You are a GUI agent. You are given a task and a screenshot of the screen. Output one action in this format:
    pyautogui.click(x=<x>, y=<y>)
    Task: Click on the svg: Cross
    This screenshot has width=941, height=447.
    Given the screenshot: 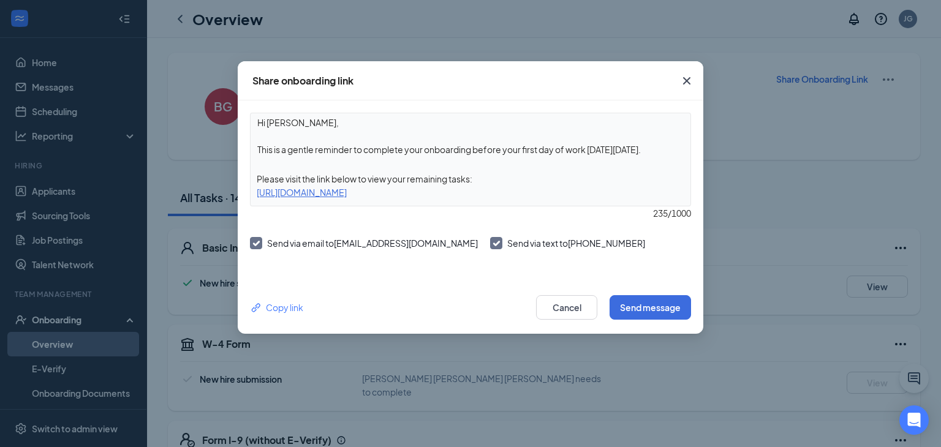 What is the action you would take?
    pyautogui.click(x=687, y=81)
    